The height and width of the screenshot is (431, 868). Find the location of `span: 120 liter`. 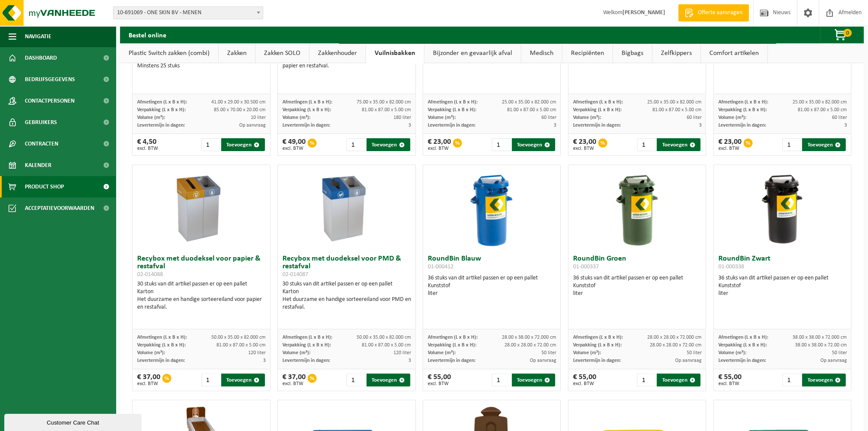

span: 120 liter is located at coordinates (402, 352).